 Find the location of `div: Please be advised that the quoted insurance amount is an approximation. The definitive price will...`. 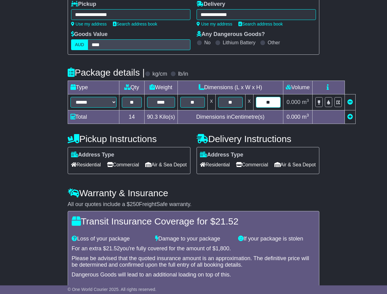

div: Please be advised that the quoted insurance amount is an approximation. The definitive price will... is located at coordinates (193, 262).